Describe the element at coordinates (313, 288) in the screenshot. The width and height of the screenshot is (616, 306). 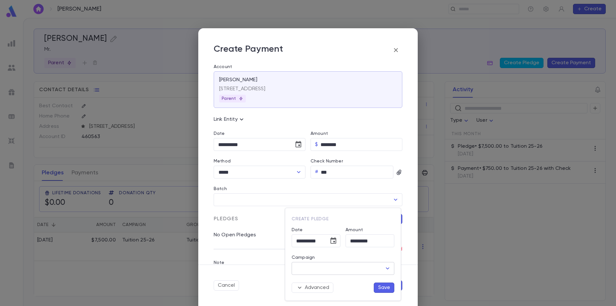
I see `button: Advanced` at that location.